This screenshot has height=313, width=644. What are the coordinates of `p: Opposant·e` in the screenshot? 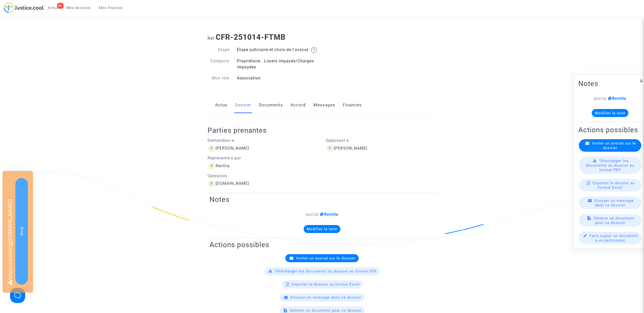 It's located at (381, 140).